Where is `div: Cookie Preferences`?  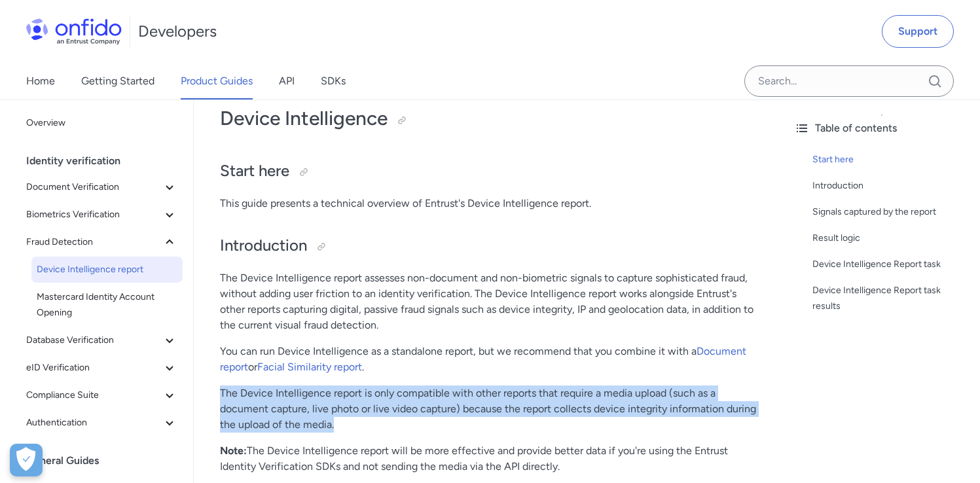
div: Cookie Preferences is located at coordinates (26, 460).